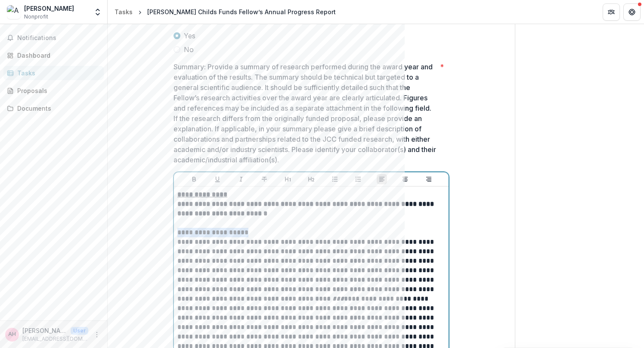 The height and width of the screenshot is (348, 644). What do you see at coordinates (57, 108) in the screenshot?
I see `div: Documents` at bounding box center [57, 108].